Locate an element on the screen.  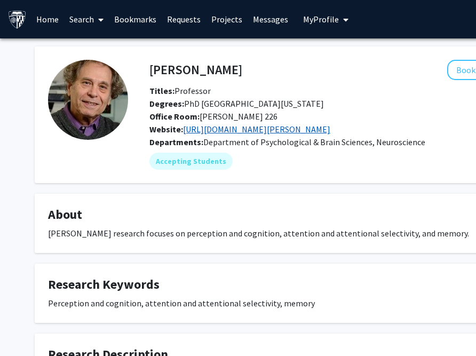
img: Profile Picture is located at coordinates (88, 100).